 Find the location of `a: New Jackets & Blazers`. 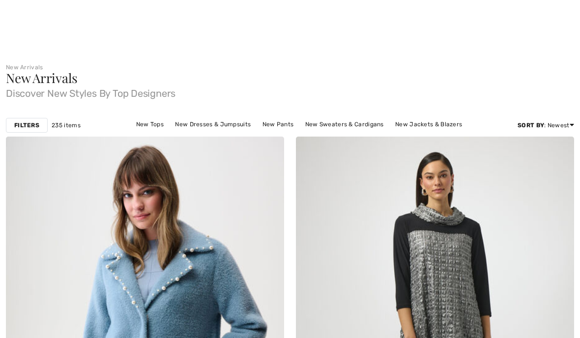

a: New Jackets & Blazers is located at coordinates (429, 124).